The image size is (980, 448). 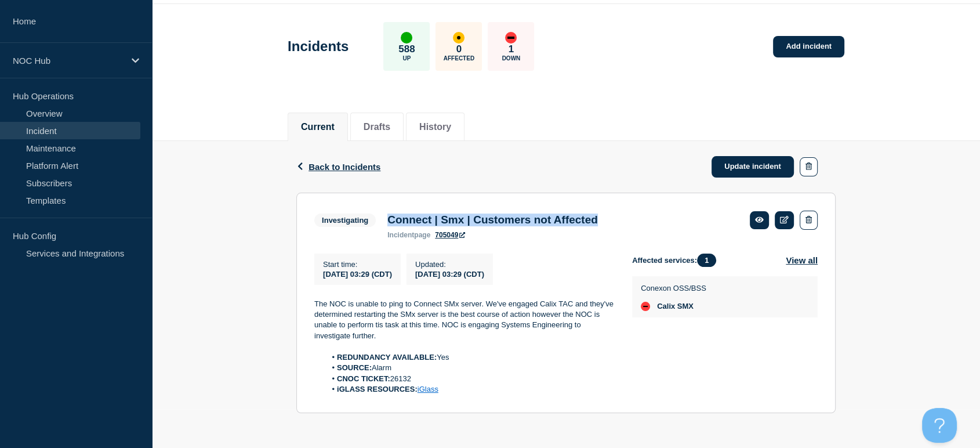 What do you see at coordinates (706, 260) in the screenshot?
I see `span: 1` at bounding box center [706, 260].